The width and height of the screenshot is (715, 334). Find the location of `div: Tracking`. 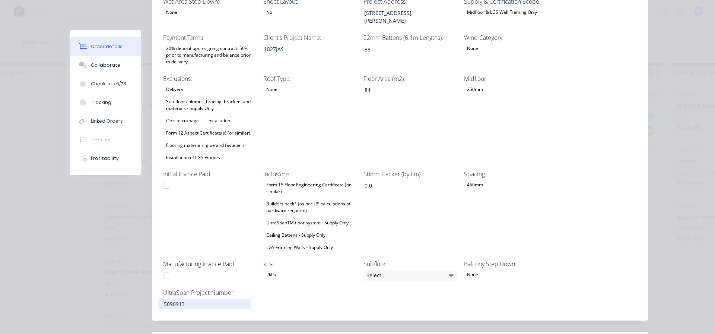

div: Tracking is located at coordinates (101, 102).